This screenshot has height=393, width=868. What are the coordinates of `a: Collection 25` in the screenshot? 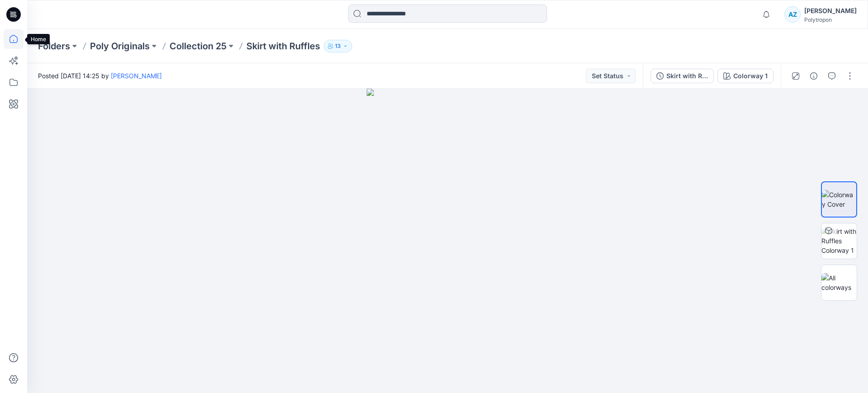 It's located at (198, 46).